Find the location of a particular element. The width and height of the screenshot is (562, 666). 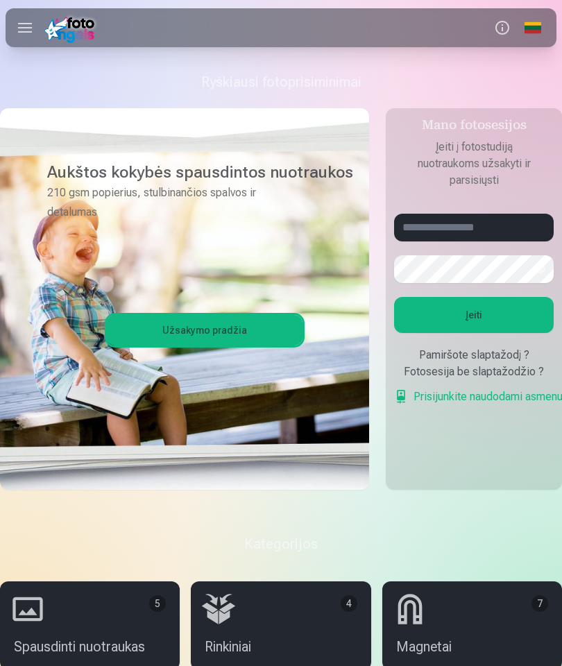

img: /fa2 is located at coordinates (71, 28).